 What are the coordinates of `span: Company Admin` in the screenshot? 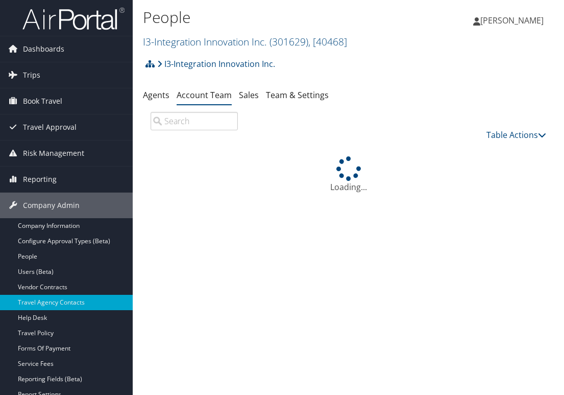 It's located at (51, 205).